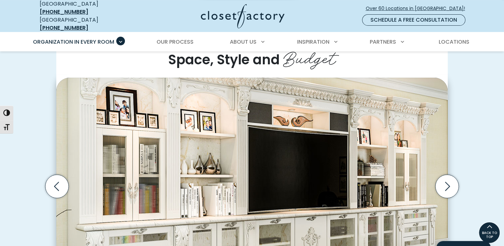 Image resolution: width=504 pixels, height=246 pixels. I want to click on button: Next slide, so click(447, 186).